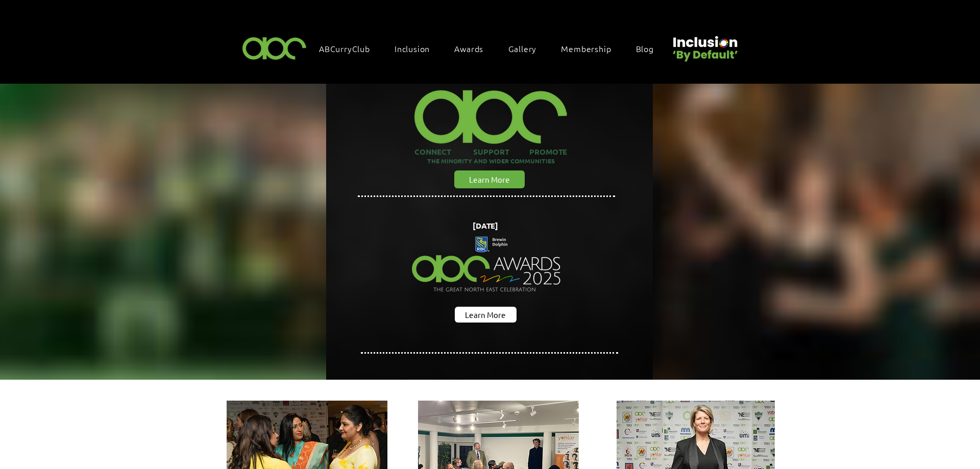 This screenshot has width=980, height=469. I want to click on img: Northern Insights Double Pager Apr 2025.png, so click(486, 265).